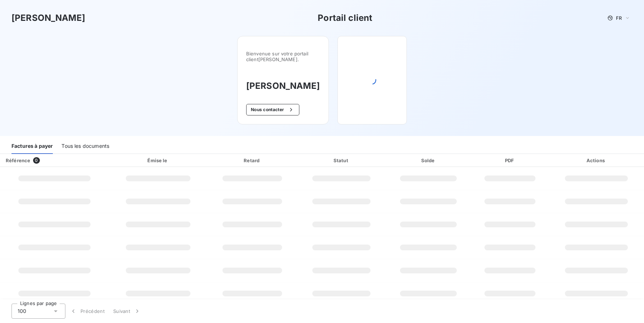 This screenshot has height=323, width=644. What do you see at coordinates (342, 161) in the screenshot?
I see `div: Statut` at bounding box center [342, 161].